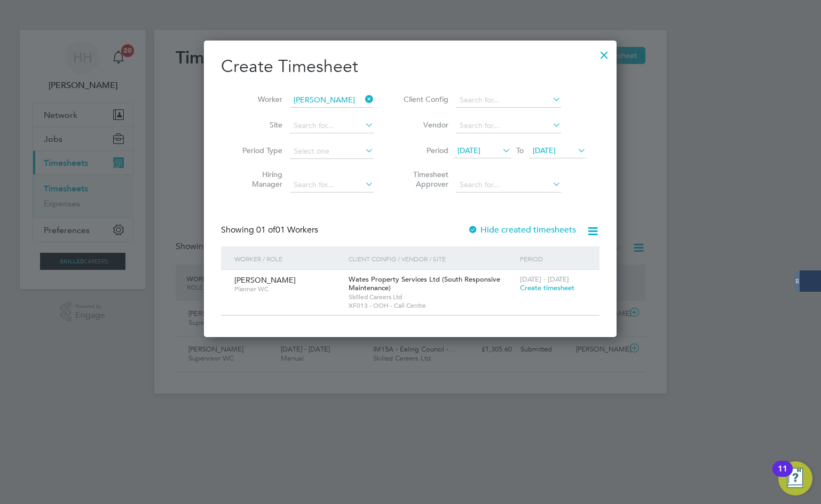 The image size is (821, 504). Describe the element at coordinates (521, 230) in the screenshot. I see `label: Hide created timesheets` at that location.